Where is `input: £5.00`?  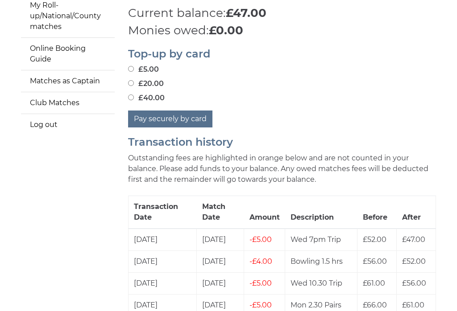
input: £5.00 is located at coordinates (131, 69).